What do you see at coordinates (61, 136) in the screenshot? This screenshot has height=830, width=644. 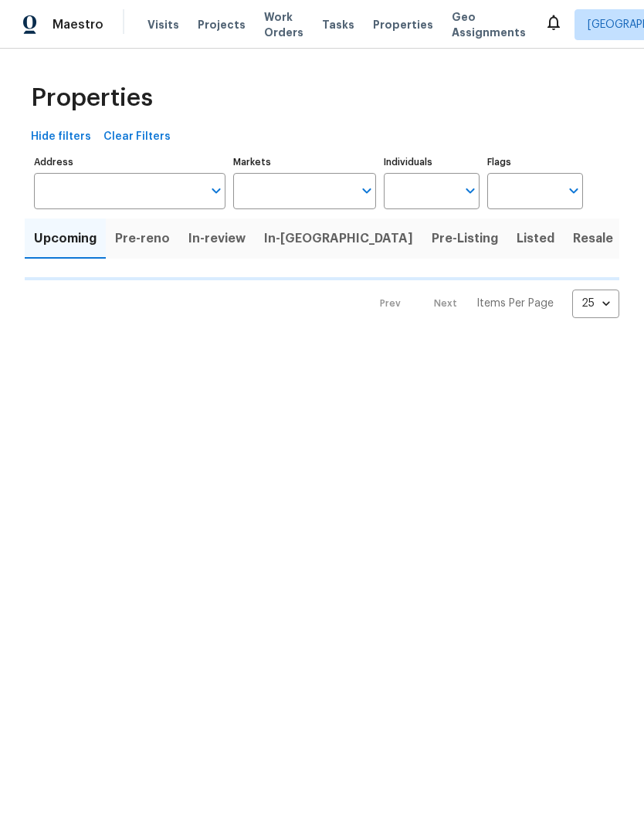 I see `button: Hide filters` at bounding box center [61, 136].